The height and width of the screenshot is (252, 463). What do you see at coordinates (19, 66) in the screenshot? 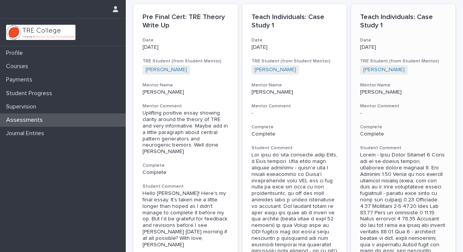
I see `p: Courses` at bounding box center [19, 66].